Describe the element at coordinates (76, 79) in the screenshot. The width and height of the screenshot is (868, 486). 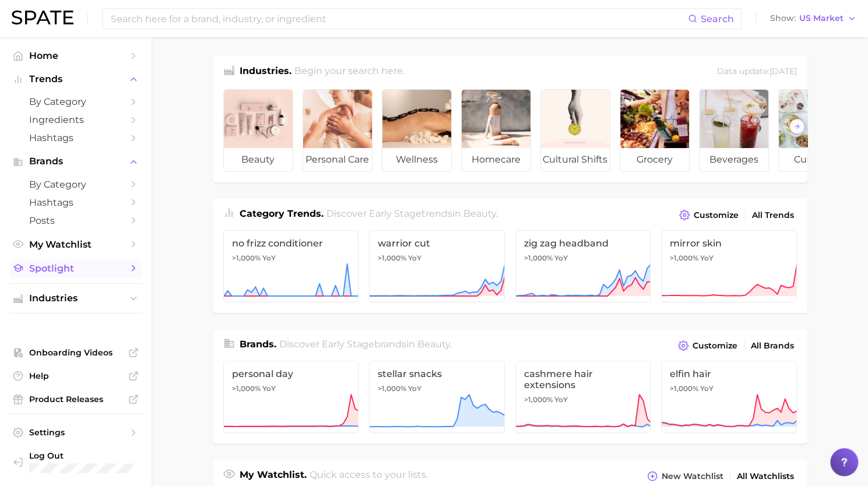
I see `span: Trends` at that location.